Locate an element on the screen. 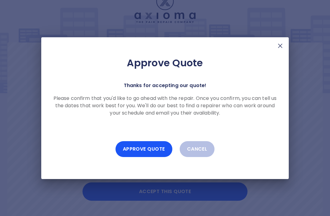  button: Cancel is located at coordinates (197, 149).